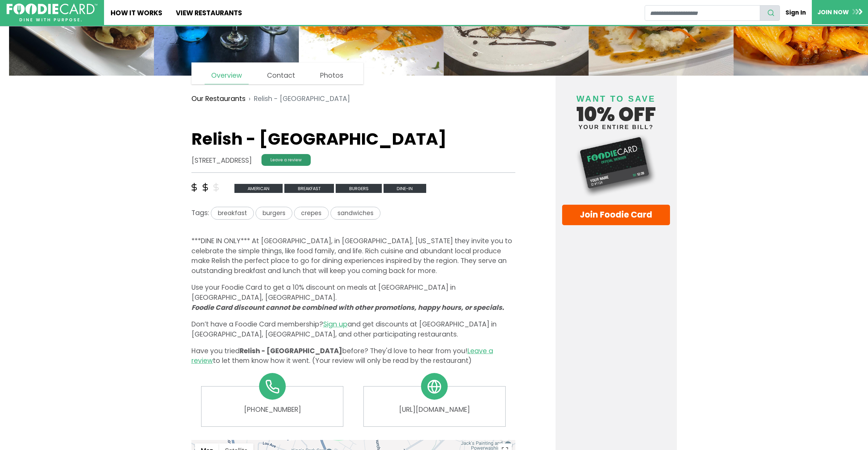 The width and height of the screenshot is (868, 450). I want to click on i: Foodie Card discount cannot be combined with other promotions, happy hours, or specials., so click(347, 308).